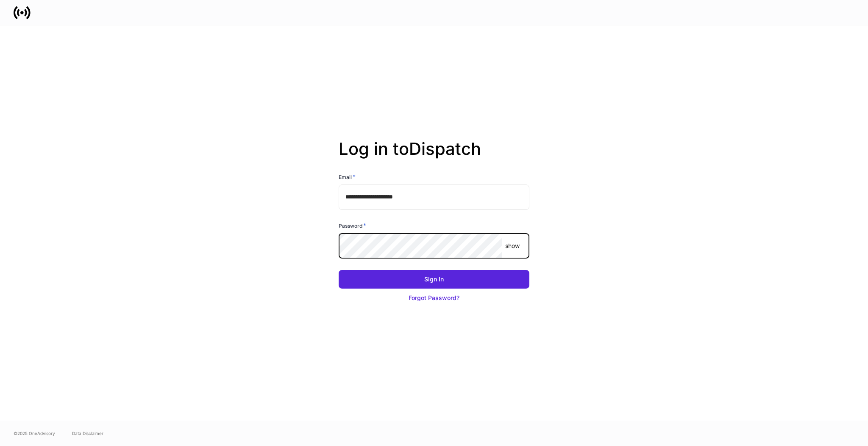  Describe the element at coordinates (35, 434) in the screenshot. I see `span: © 2025 OneAdvisory` at that location.